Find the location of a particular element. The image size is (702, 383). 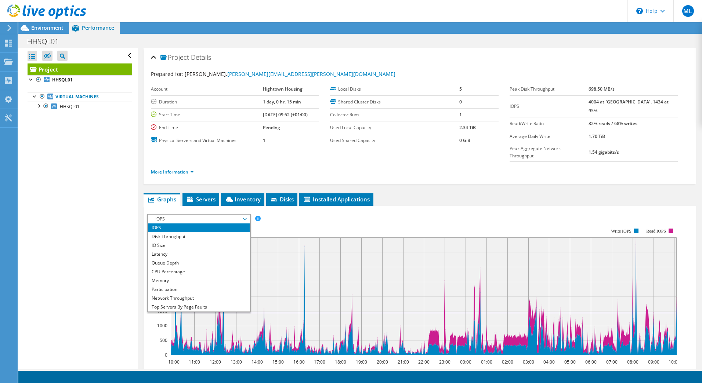

h1: HHSQL01 is located at coordinates (47, 41).